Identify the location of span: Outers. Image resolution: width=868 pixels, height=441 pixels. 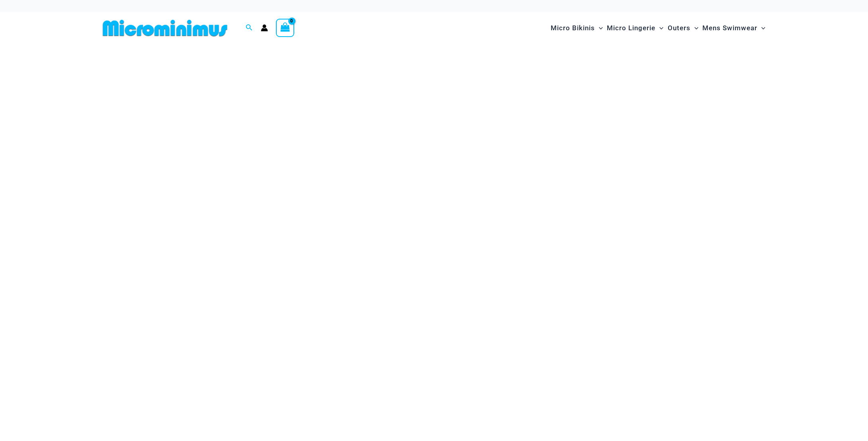
(678, 28).